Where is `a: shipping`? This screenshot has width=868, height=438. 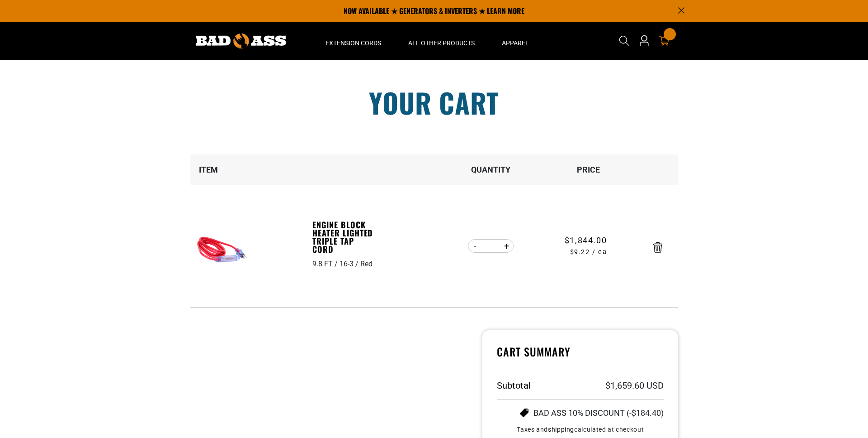
a: shipping is located at coordinates (561, 429).